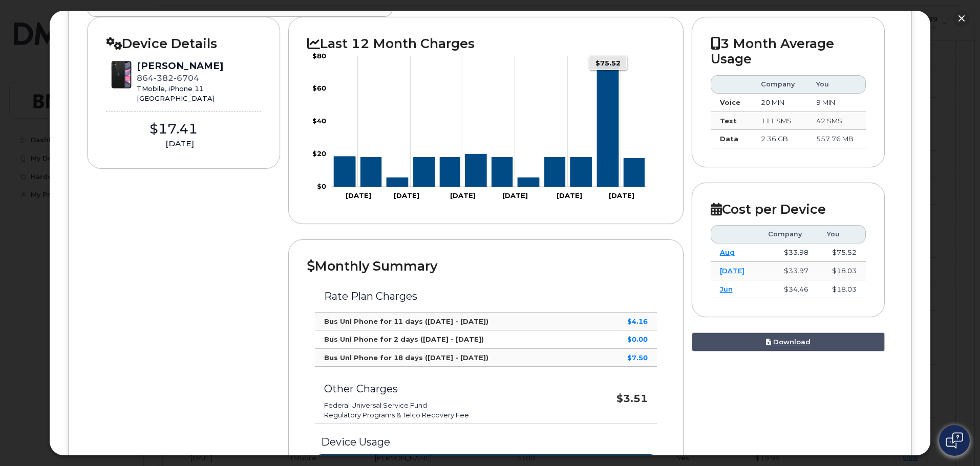 This screenshot has height=466, width=980. What do you see at coordinates (485, 442) in the screenshot?
I see `h3: Device Usage` at bounding box center [485, 442].